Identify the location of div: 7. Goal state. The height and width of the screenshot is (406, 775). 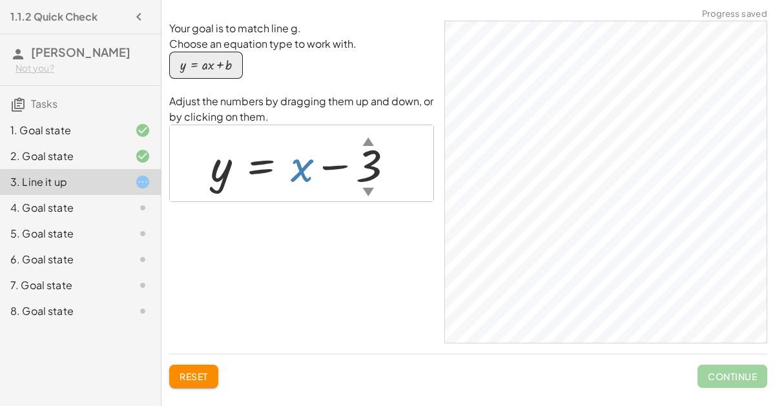
(62, 285).